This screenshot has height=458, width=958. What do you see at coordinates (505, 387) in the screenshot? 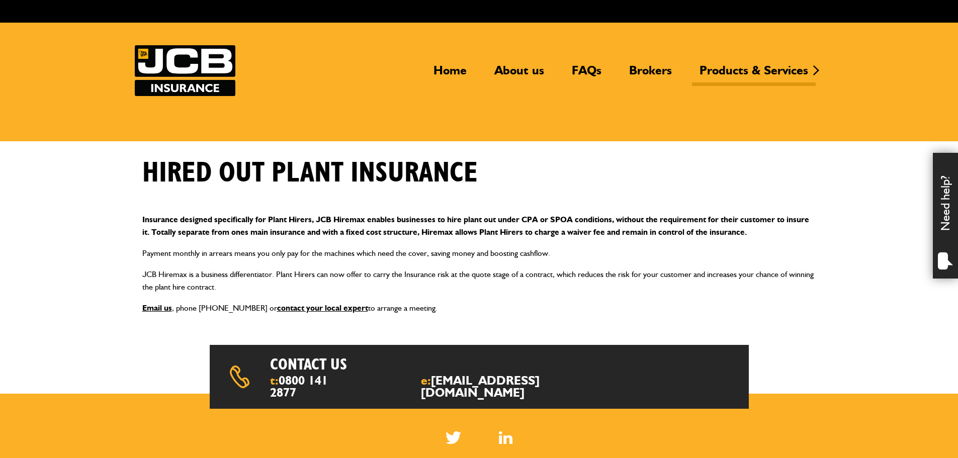
I see `span: e:` at bounding box center [505, 387].